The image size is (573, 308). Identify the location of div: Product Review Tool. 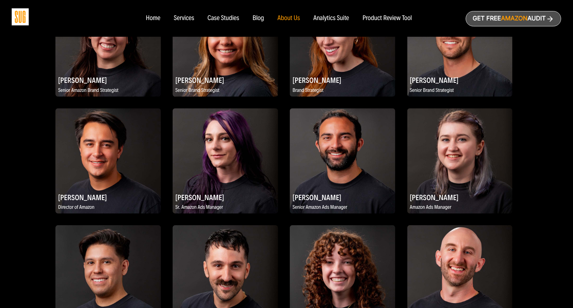
(387, 18).